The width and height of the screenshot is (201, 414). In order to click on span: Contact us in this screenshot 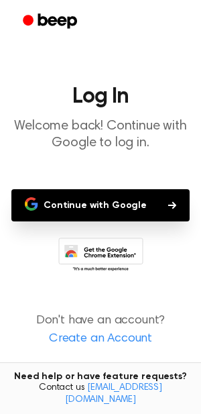, I will do `click(101, 394)`.